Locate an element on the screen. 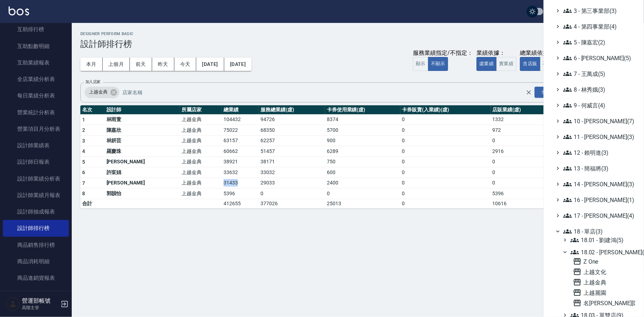 This screenshot has width=644, height=317. span: 4 - 第四事業部(4) is located at coordinates (598, 27).